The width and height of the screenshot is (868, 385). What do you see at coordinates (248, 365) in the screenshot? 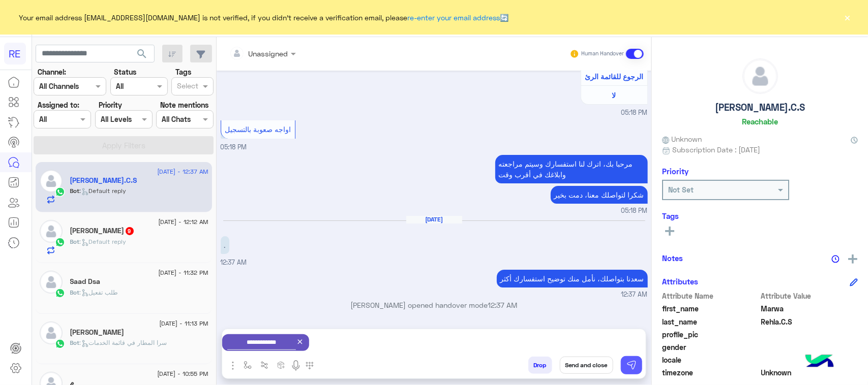
I see `button: select flow` at bounding box center [248, 365].